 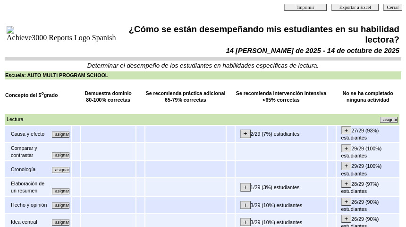 I want to click on td: Lectura, so click(x=98, y=119).